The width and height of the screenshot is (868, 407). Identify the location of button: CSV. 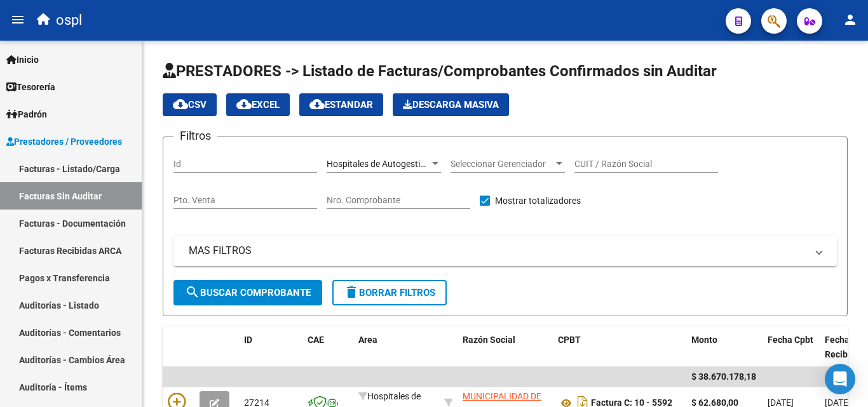
(190, 105).